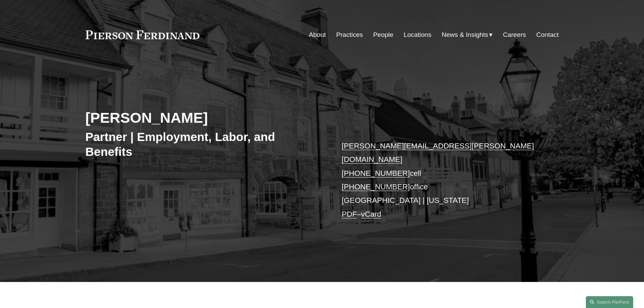 Image resolution: width=644 pixels, height=308 pixels. I want to click on a: PDF, so click(349, 214).